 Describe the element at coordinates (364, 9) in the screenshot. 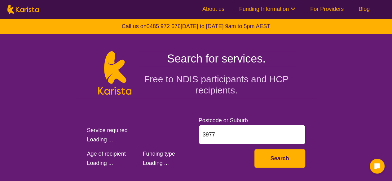

I see `a: Blog` at that location.